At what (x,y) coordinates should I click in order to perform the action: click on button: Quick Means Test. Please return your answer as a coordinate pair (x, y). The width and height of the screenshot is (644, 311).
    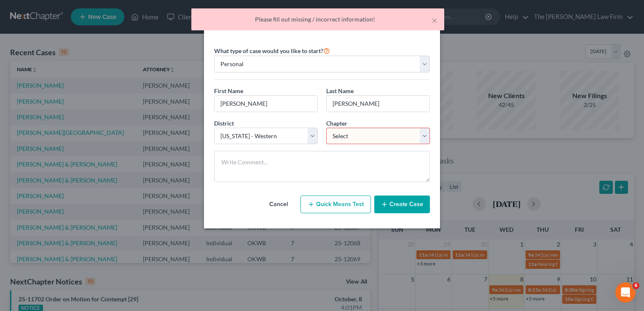
    Looking at the image, I should click on (335, 204).